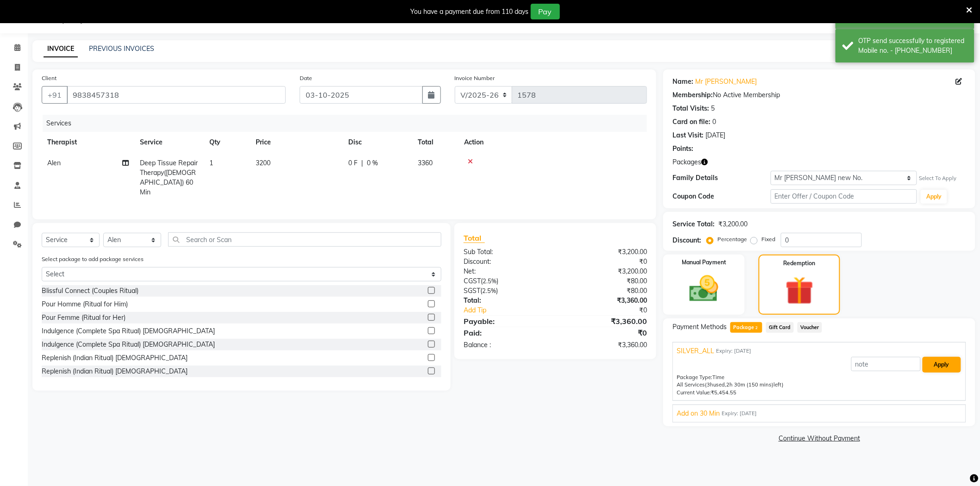  What do you see at coordinates (474, 238) in the screenshot?
I see `span: Total` at bounding box center [474, 238].